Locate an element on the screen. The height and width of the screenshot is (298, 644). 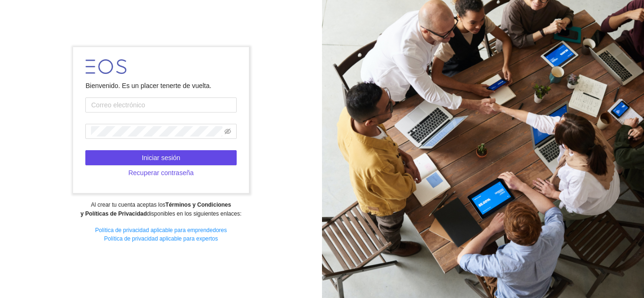
button: Iniciar sesión is located at coordinates (160, 158).